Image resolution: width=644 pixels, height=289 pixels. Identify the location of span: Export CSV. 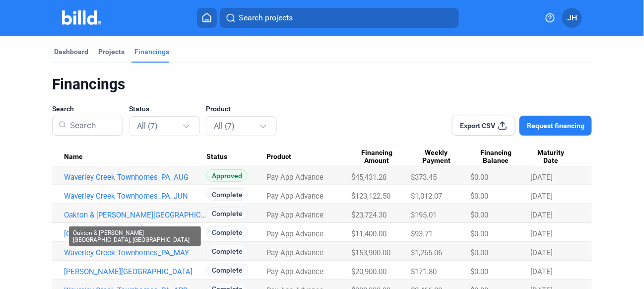
(478, 126).